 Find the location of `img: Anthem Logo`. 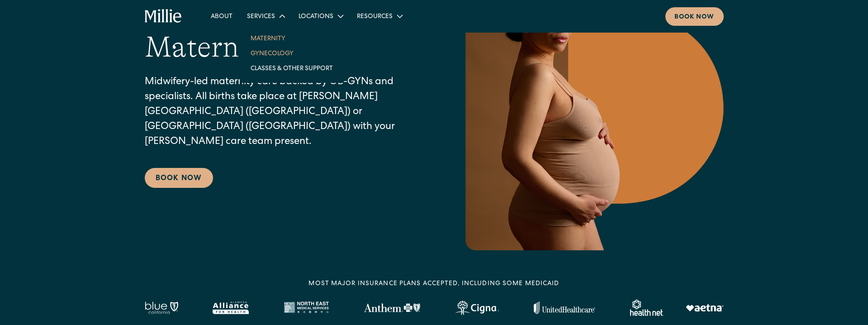

img: Anthem Logo is located at coordinates (392, 308).